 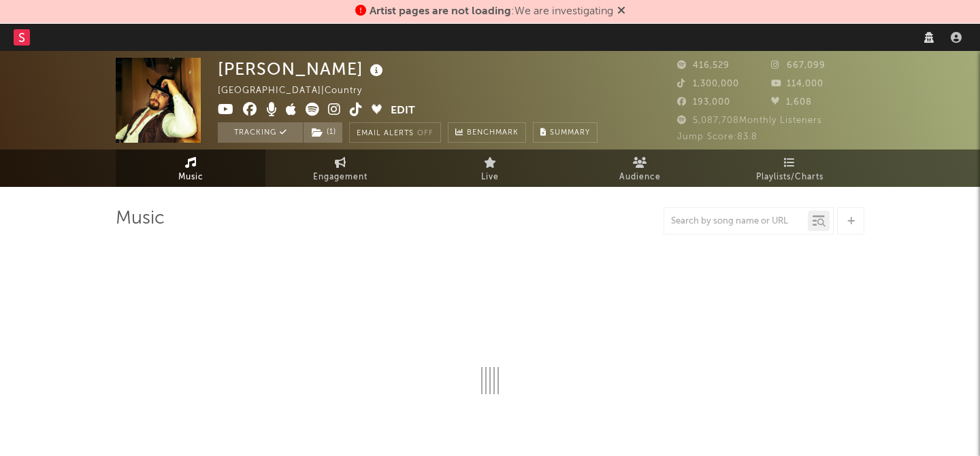 I want to click on a: Live, so click(x=490, y=168).